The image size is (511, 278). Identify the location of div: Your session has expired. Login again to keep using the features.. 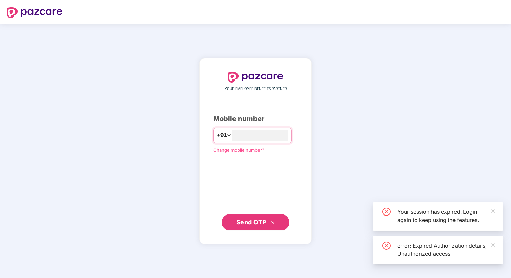
(446, 216).